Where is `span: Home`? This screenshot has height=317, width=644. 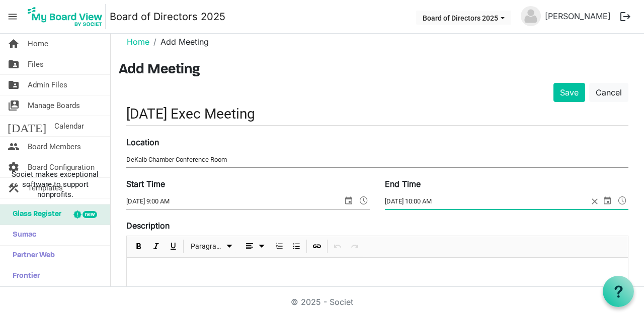
span: Home is located at coordinates (38, 44).